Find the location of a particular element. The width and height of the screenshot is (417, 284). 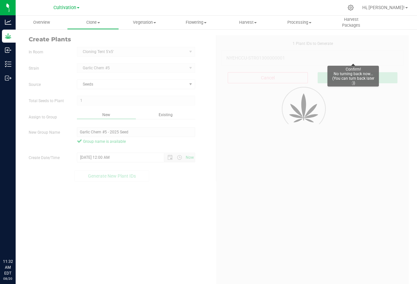

p: 08/20 is located at coordinates (8, 279).